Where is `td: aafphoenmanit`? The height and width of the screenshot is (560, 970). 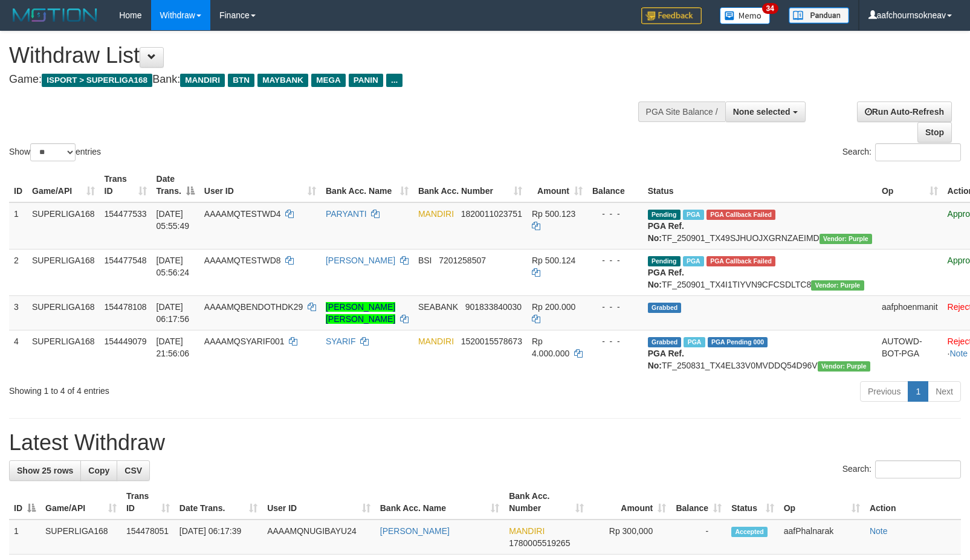 td: aafphoenmanit is located at coordinates (910, 312).